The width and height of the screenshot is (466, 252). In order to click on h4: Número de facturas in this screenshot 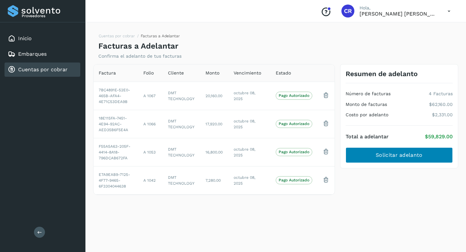, I will do `click(368, 93)`.